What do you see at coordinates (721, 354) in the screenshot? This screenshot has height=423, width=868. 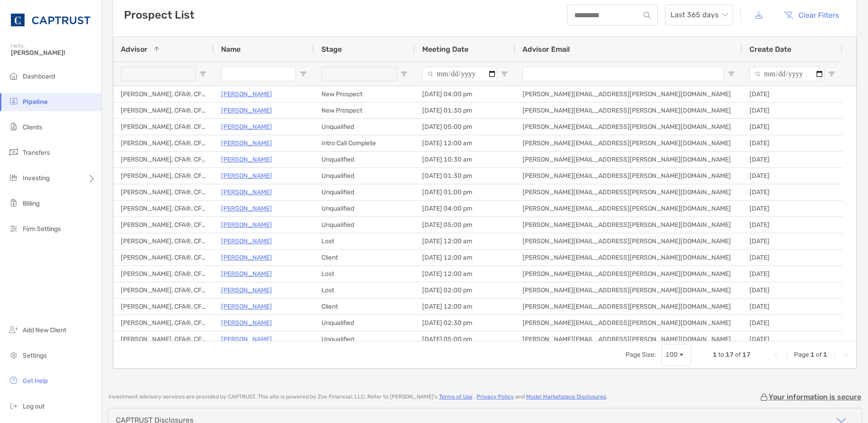 I see `span: to` at bounding box center [721, 354].